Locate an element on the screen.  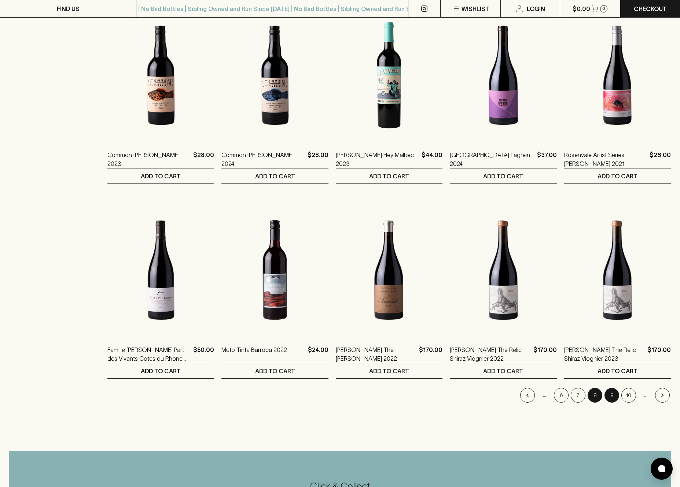
button: Go to page 7 is located at coordinates (578, 395).